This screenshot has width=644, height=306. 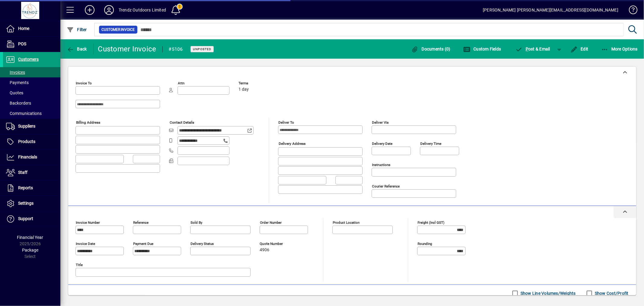 What do you see at coordinates (202, 244) in the screenshot?
I see `mat-label: Delivery status` at bounding box center [202, 244].